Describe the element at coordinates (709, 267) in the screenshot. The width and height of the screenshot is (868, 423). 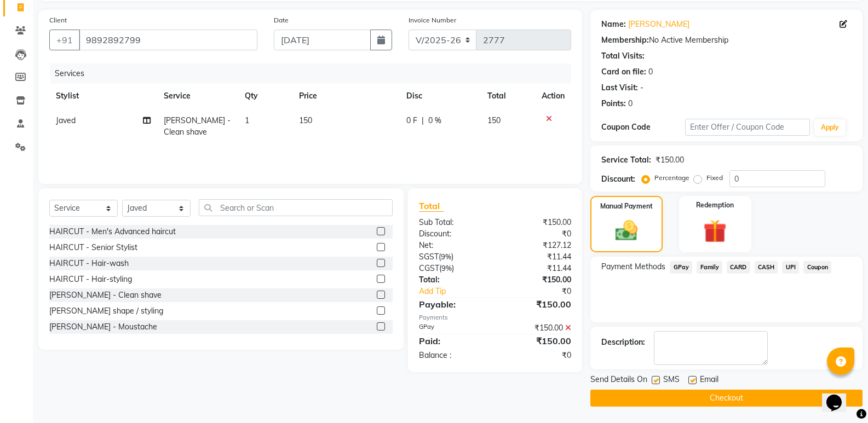
I see `span: Family` at that location.